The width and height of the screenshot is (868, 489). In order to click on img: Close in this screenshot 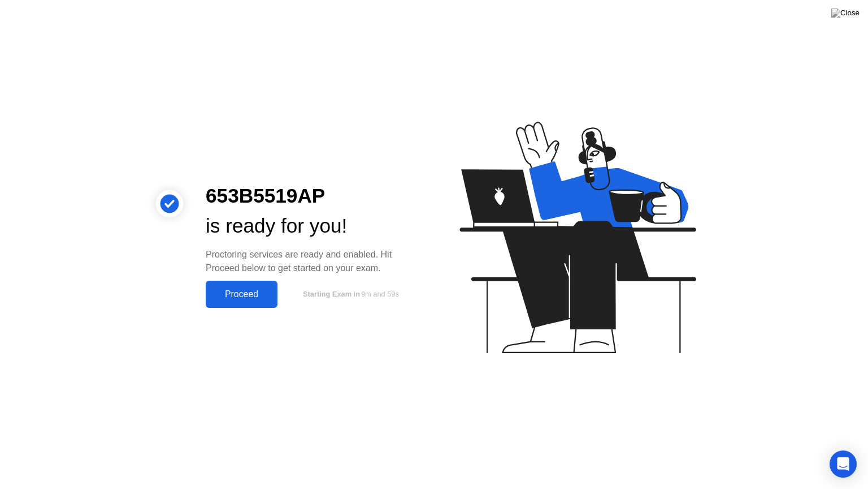, I will do `click(845, 13)`.